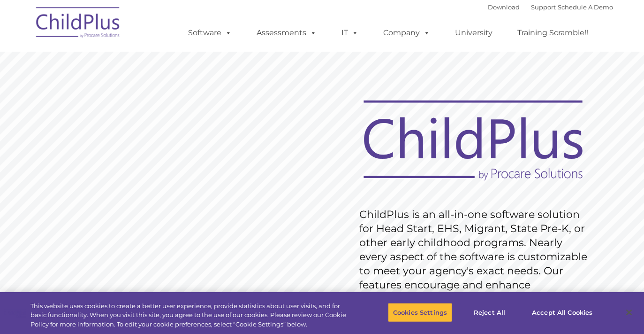 The width and height of the screenshot is (644, 334). Describe the element at coordinates (585, 7) in the screenshot. I see `a: Schedule A Demo` at that location.